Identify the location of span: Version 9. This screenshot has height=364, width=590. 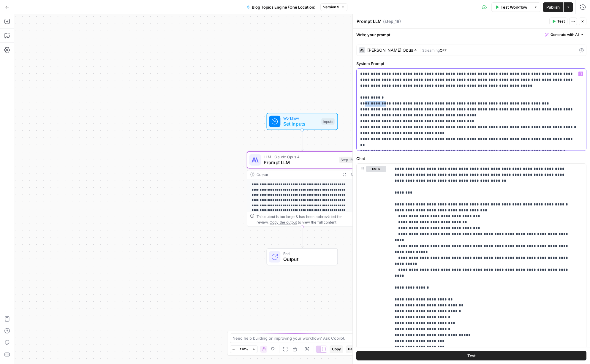
(331, 7).